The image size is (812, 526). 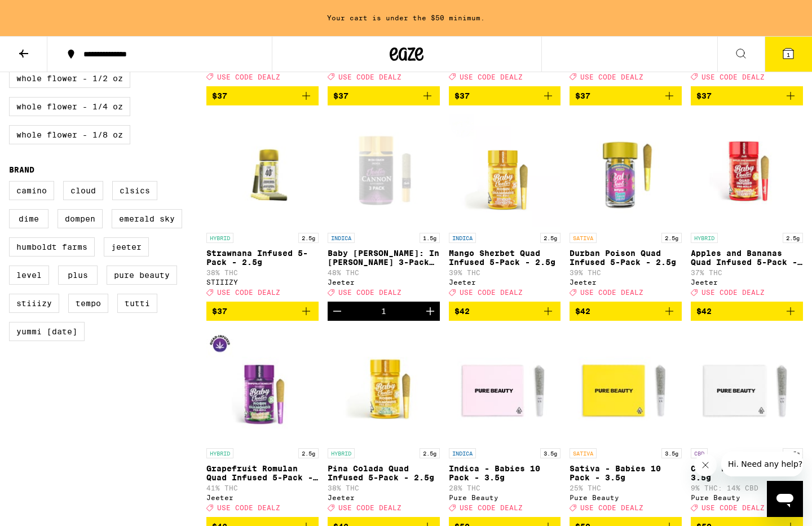 I want to click on label: Cloud, so click(x=83, y=190).